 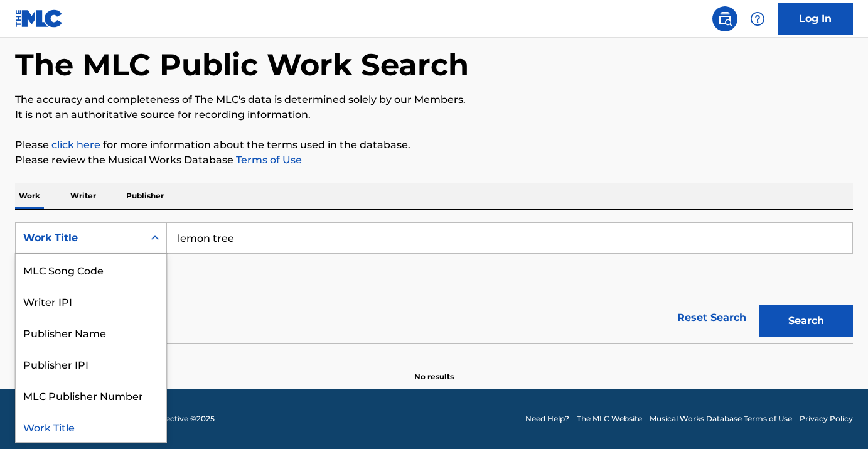 What do you see at coordinates (815, 19) in the screenshot?
I see `a: Log In` at bounding box center [815, 19].